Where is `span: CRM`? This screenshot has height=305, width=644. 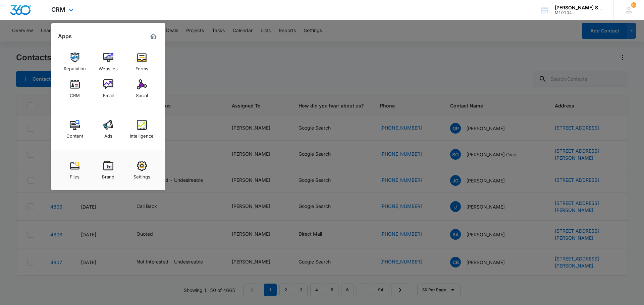 span: CRM is located at coordinates (59, 9).